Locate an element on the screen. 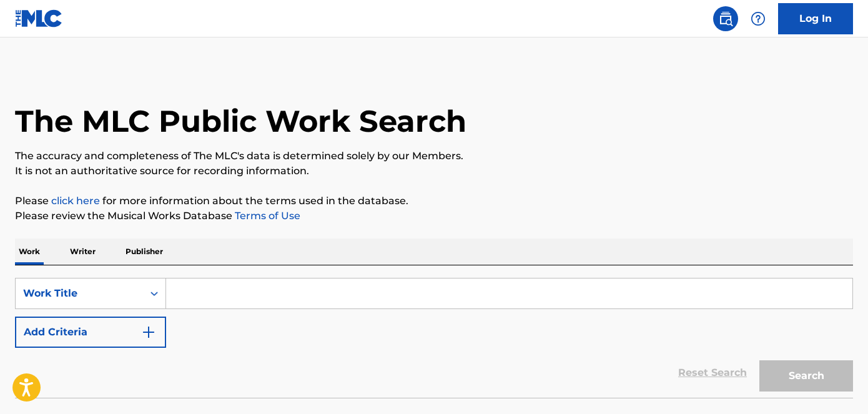 The width and height of the screenshot is (868, 414). img: MLC Logo is located at coordinates (38, 18).